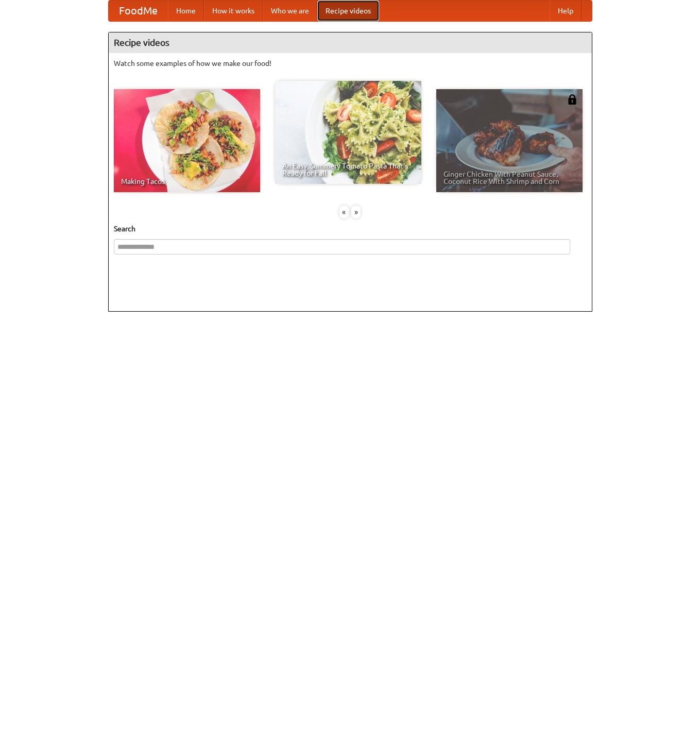 The height and width of the screenshot is (729, 700). Describe the element at coordinates (138, 11) in the screenshot. I see `a: FoodMe` at that location.